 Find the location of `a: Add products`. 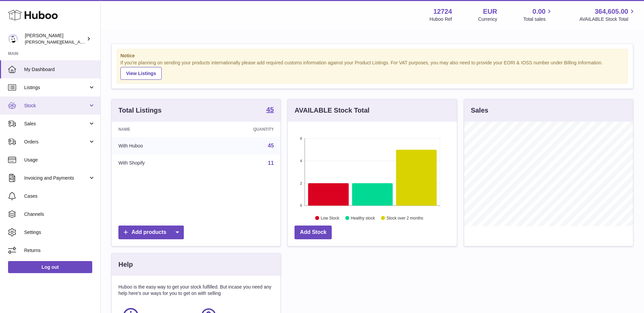

a: Add products is located at coordinates (151, 232).